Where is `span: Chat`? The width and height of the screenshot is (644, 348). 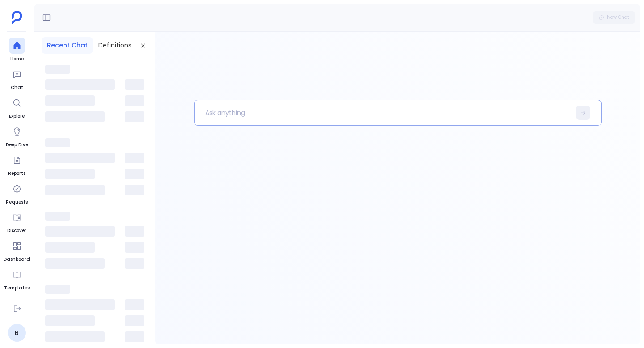 span: Chat is located at coordinates (17, 88).